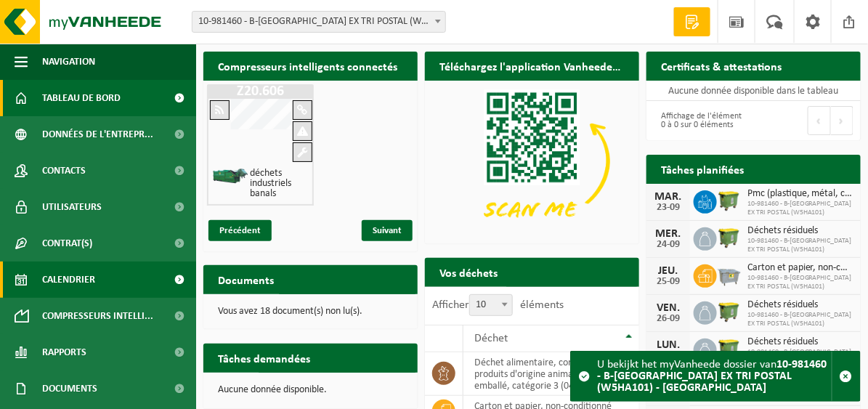 The height and width of the screenshot is (409, 868). Describe the element at coordinates (532, 65) in the screenshot. I see `h2: Téléchargez l'application Vanheede+ maintenant!` at that location.